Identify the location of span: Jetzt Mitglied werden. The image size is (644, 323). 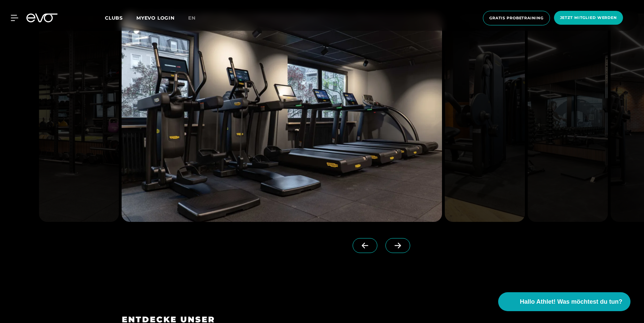
(588, 18).